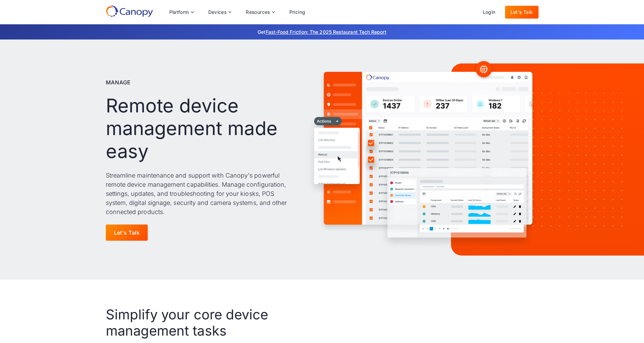 The image size is (644, 343). I want to click on a: Pricing, so click(298, 12).